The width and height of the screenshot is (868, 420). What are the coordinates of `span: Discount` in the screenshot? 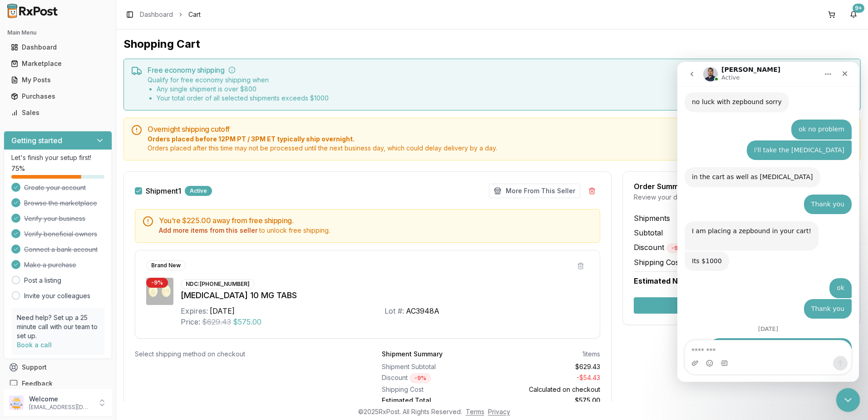 It's located at (661, 247).